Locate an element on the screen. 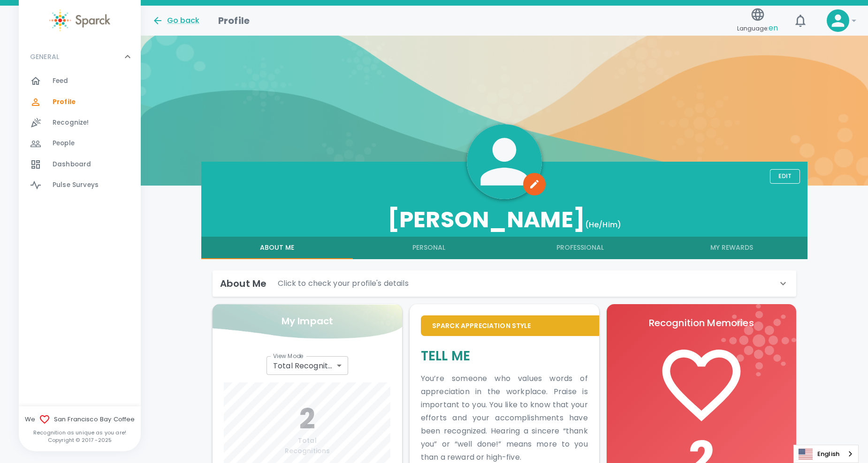  p: Click to check your profile's details is located at coordinates (343, 284).